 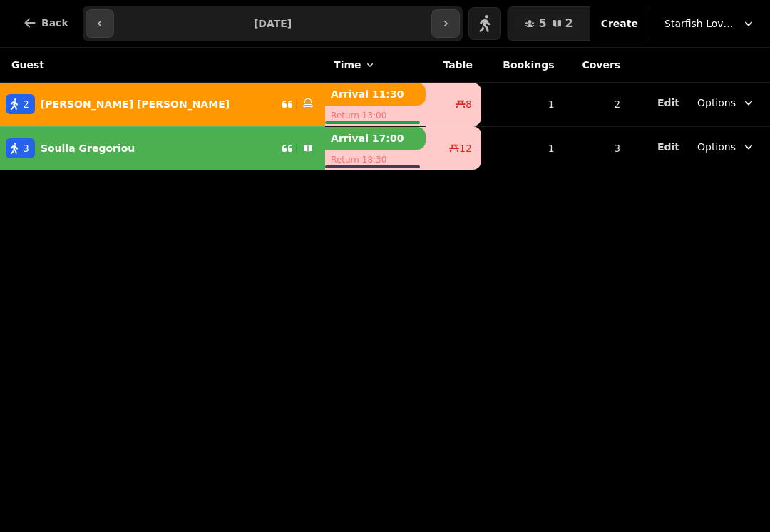 I want to click on span: 8, so click(x=469, y=104).